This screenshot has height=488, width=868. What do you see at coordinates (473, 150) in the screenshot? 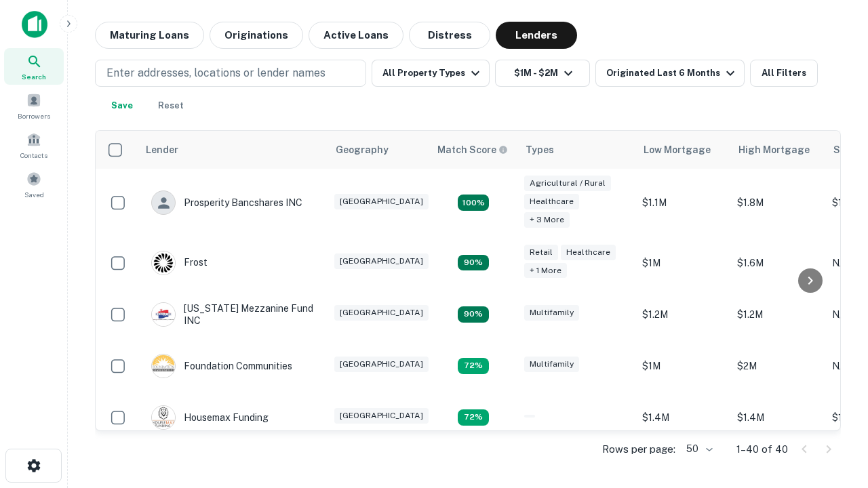
I see `th: Capitalize uses an advanced AI algorithm to match your search with the best lender. The match sco...` at bounding box center [473, 150].